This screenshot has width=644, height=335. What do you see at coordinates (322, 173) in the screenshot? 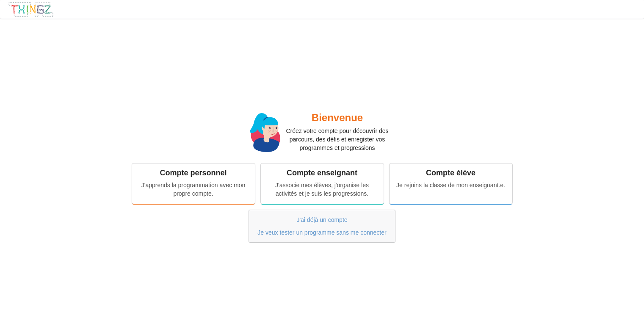
I see `div: Compte enseignant` at bounding box center [322, 173].